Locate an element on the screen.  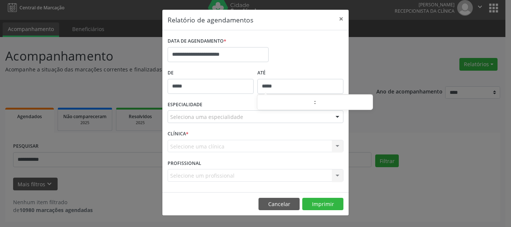
label: DATA DE AGENDAMENTO is located at coordinates (197, 41).